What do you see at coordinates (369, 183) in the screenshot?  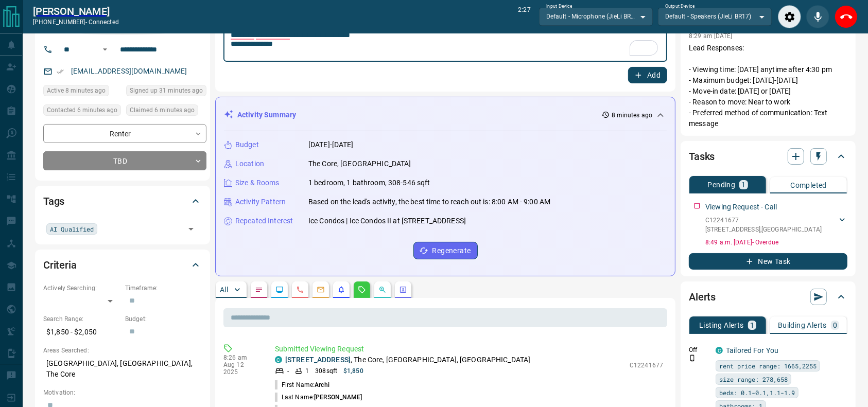 I see `p: 1 bedroom, 1 bathroom, 308-546 sqft` at bounding box center [369, 183].